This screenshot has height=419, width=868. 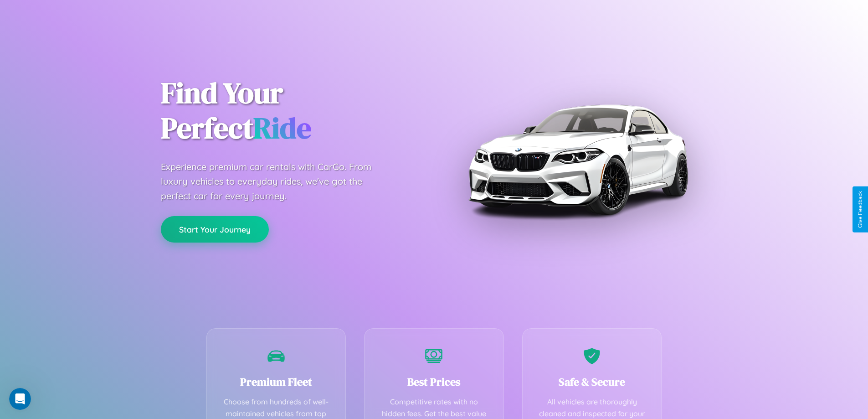 I want to click on button: Start Your Journey, so click(x=214, y=229).